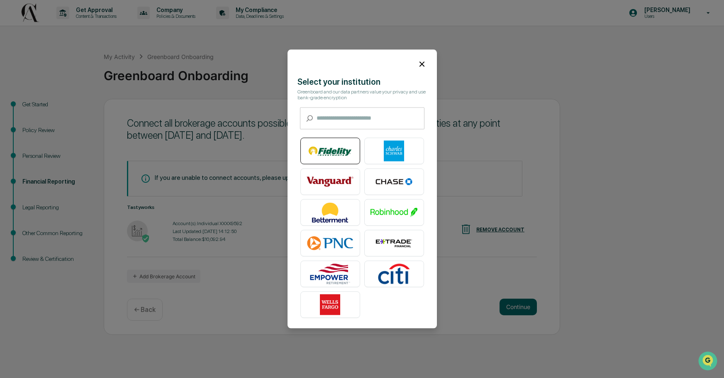 The image size is (724, 378). What do you see at coordinates (10, 10) in the screenshot?
I see `img: f2157a4c-a0d3-4daa-907e-bb6f0de503a5-1751232295721` at bounding box center [10, 10].